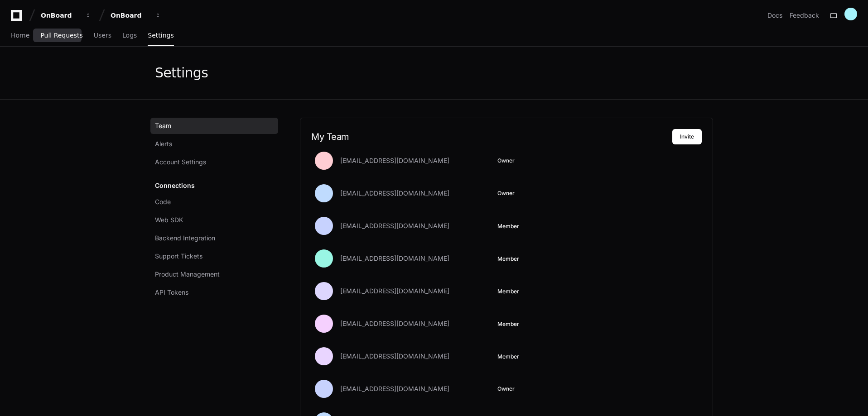 This screenshot has height=416, width=868. I want to click on span: Support Tickets, so click(179, 257).